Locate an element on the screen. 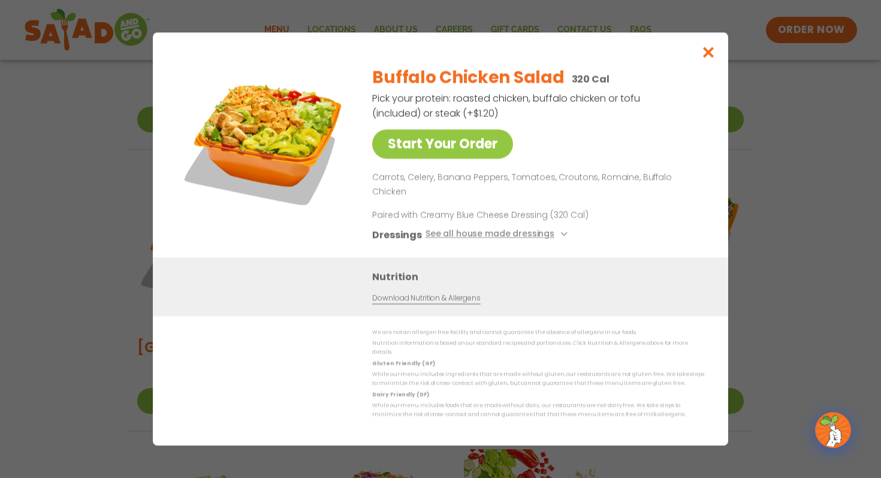 This screenshot has height=478, width=881. p: While our menu includes foods that are made without dairy, our restaurants are not dairy free. We... is located at coordinates (538, 411).